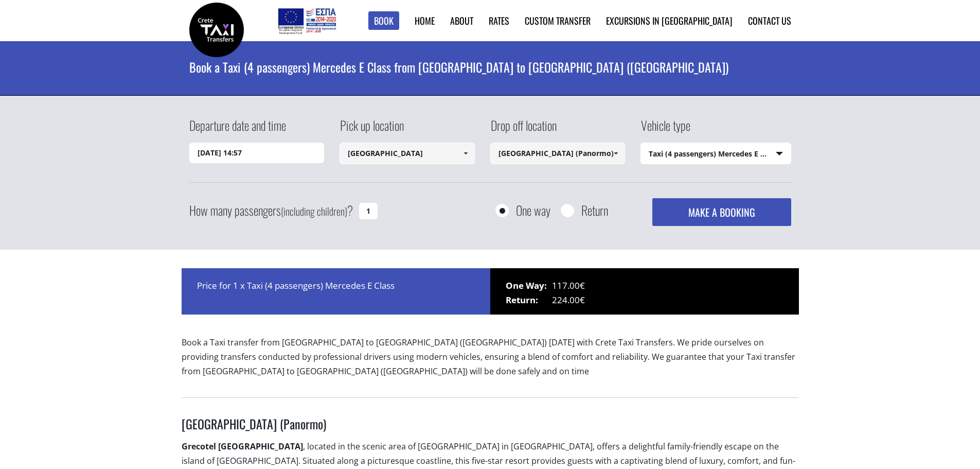 The width and height of the screenshot is (980, 469). Describe the element at coordinates (216, 29) in the screenshot. I see `a: Crete Taxi Transfers | Book a Taxi transfer from Chania airport to Grecotel Marine Palace (Panorm...` at that location.